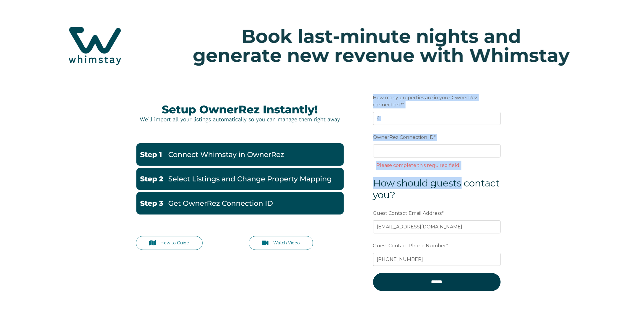 The height and width of the screenshot is (315, 644). I want to click on img: Get OwnerRez Connection ID, so click(240, 203).